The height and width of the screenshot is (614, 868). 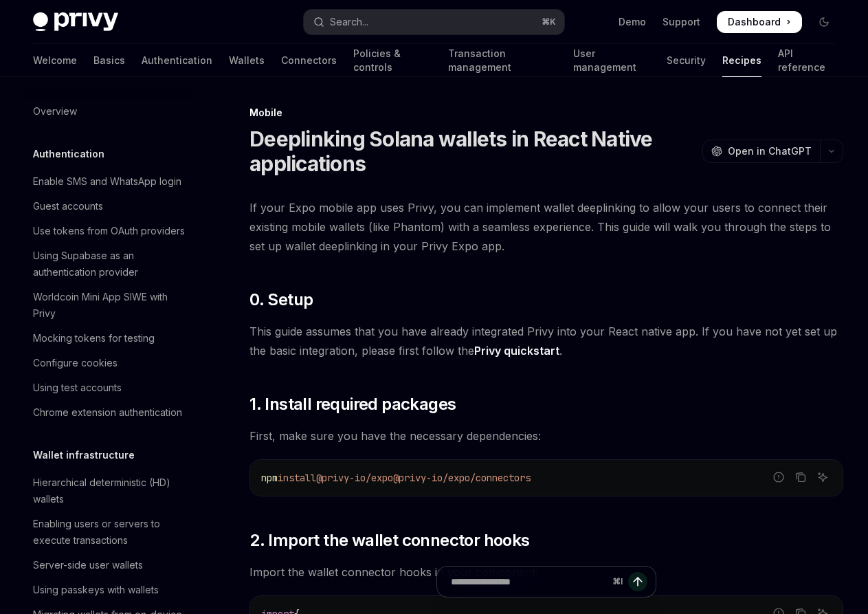 I want to click on div: Using Supabase as an authentication provider, so click(x=112, y=264).